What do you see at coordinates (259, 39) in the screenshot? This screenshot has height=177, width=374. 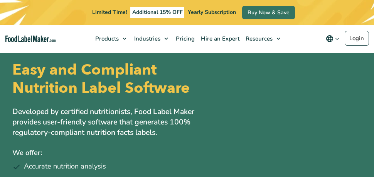 I see `span: Resources` at bounding box center [259, 39].